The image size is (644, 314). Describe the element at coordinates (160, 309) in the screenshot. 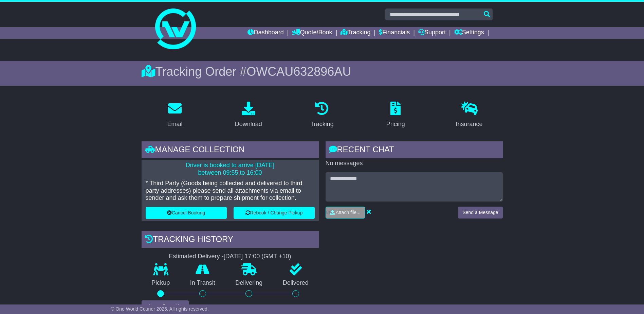

I see `span: © One World Courier 2025. All rights reserved.` at that location.